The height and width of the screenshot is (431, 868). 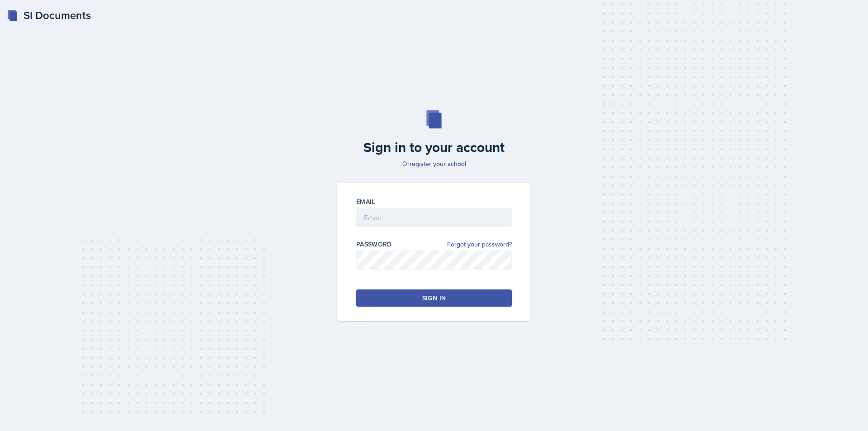 I want to click on a: Forgot your password?, so click(x=480, y=245).